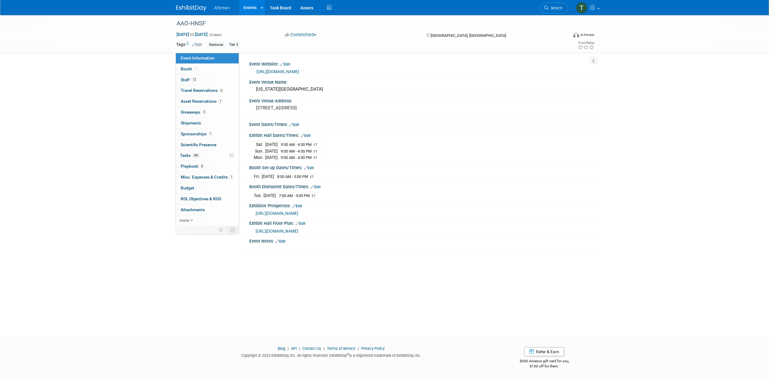 The image size is (769, 384). Describe the element at coordinates (366, 24) in the screenshot. I see `div: AAO-HNSF` at that location.